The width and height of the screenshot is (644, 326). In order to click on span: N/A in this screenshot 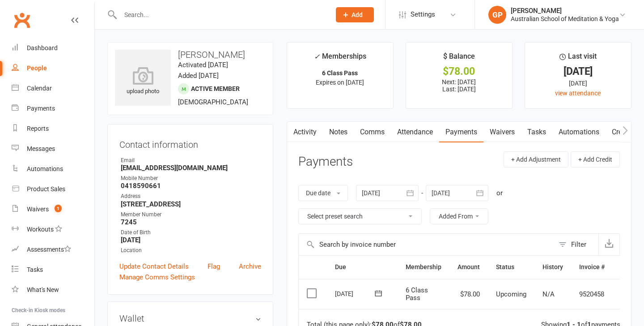, I will do `click(548, 294)`.